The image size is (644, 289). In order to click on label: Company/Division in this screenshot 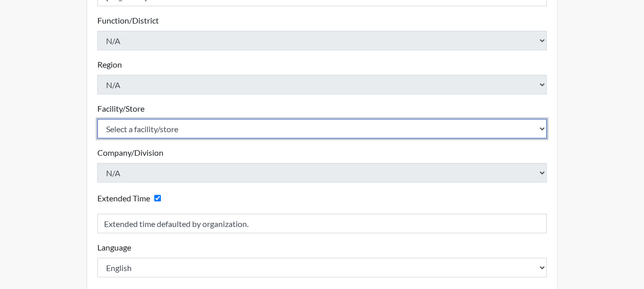, I will do `click(130, 153)`.